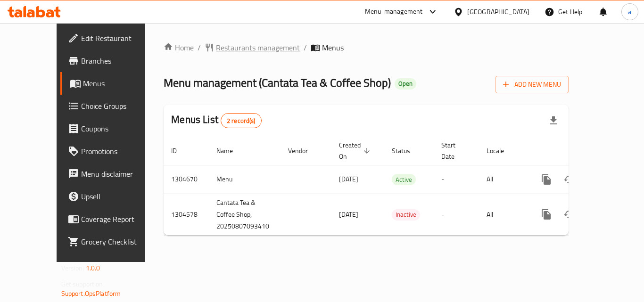 This screenshot has height=302, width=644. I want to click on span: Choice Groups, so click(119, 106).